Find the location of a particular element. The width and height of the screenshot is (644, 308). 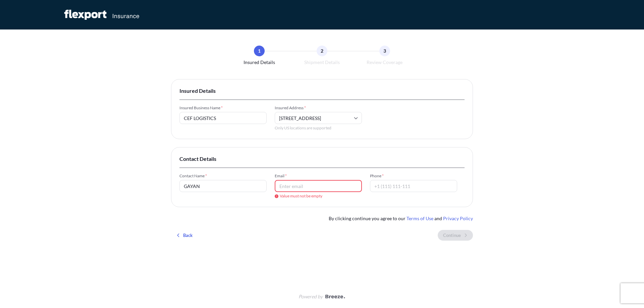

span: Email is located at coordinates (318, 176).